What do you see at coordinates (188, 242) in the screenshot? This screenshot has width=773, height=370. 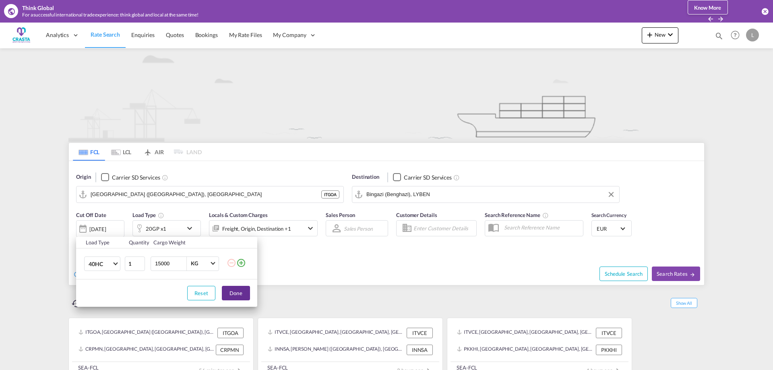 I see `div: Cargo Weight` at bounding box center [188, 242].